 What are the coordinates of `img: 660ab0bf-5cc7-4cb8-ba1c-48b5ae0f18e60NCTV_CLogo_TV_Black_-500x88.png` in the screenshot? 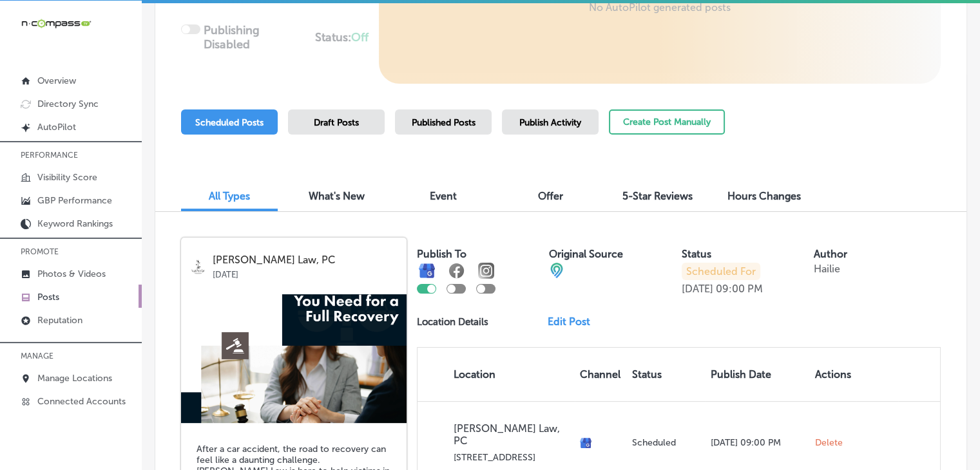 It's located at (56, 23).